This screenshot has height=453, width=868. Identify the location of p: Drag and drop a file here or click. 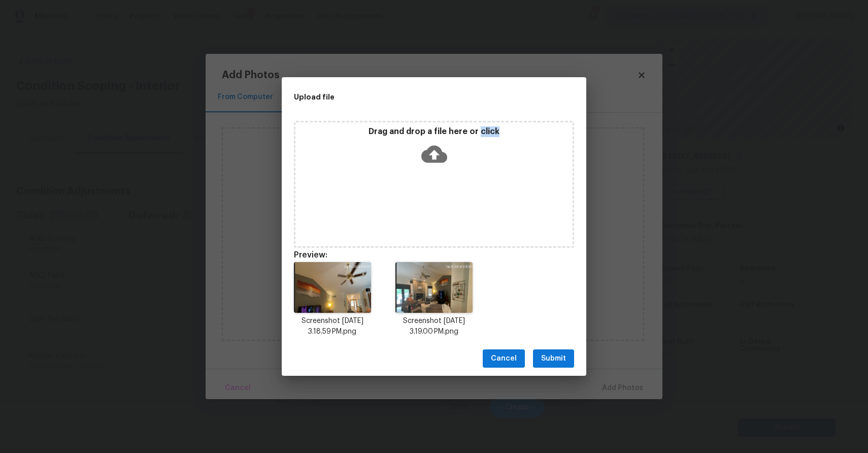
(434, 131).